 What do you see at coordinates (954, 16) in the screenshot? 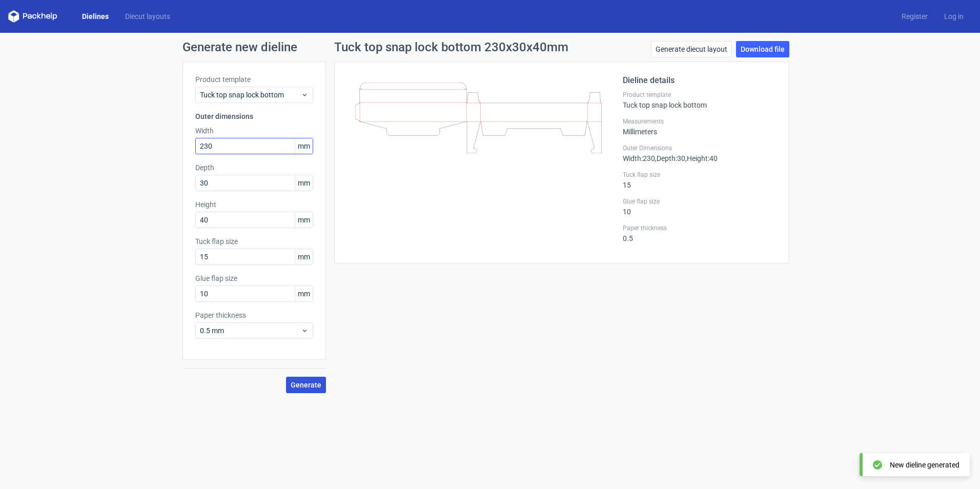
I see `a: Log in` at bounding box center [954, 16].